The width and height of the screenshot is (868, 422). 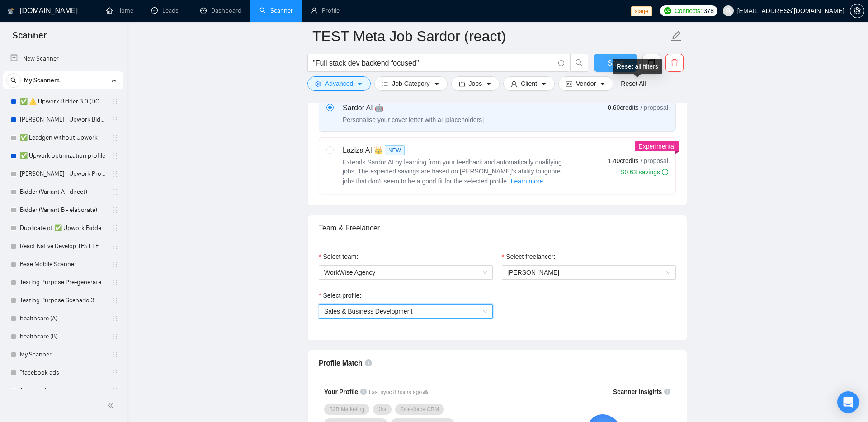 I want to click on a: Reset All, so click(x=633, y=84).